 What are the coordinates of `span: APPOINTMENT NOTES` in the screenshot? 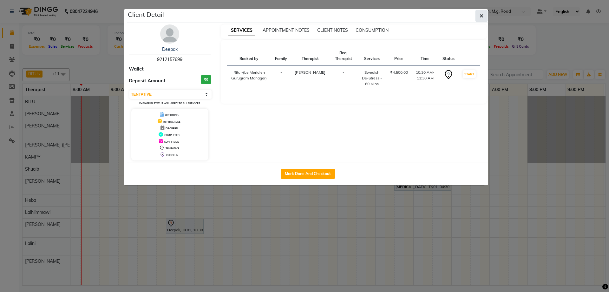 It's located at (286, 30).